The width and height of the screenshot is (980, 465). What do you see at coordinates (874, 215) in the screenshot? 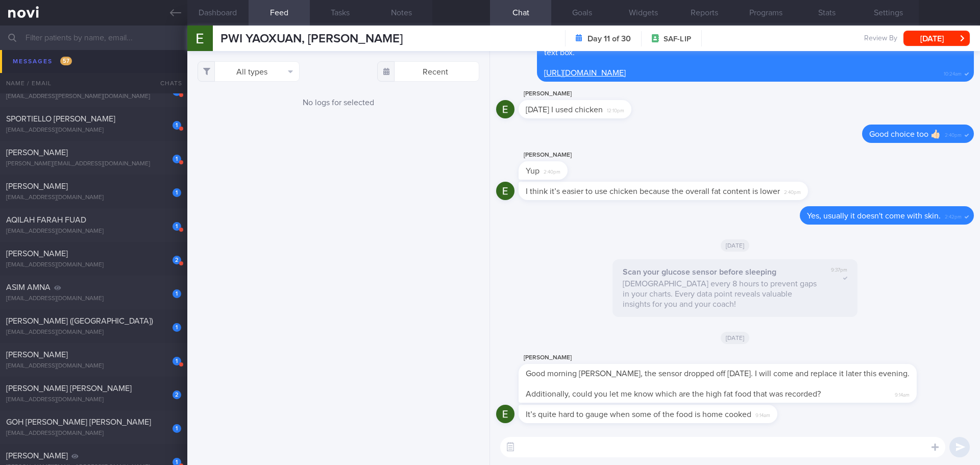
I see `span: Yes, usually it doesn't come with skin.` at bounding box center [874, 215].